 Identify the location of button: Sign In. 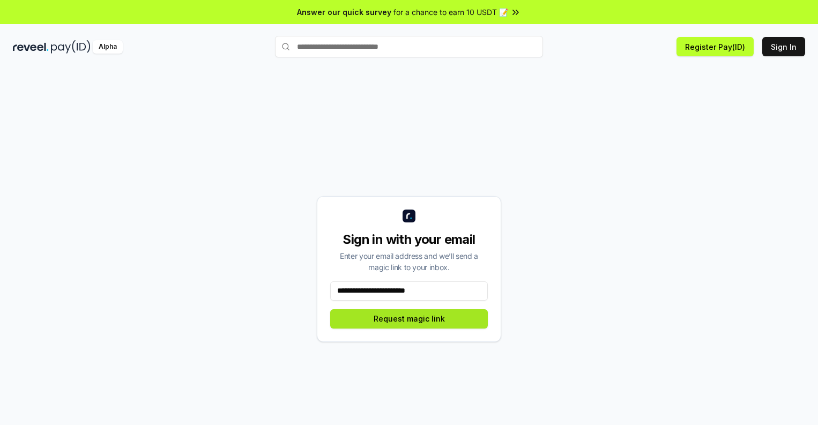
(783, 47).